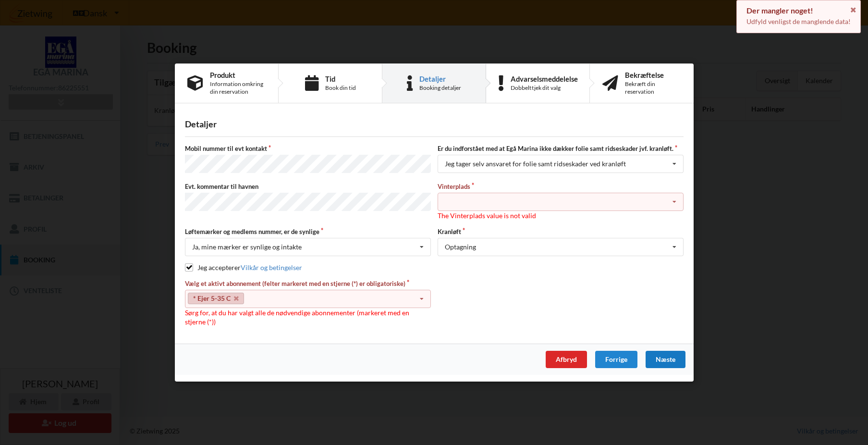 The width and height of the screenshot is (868, 445). Describe the element at coordinates (561, 231) in the screenshot. I see `label: Kranløft` at that location.